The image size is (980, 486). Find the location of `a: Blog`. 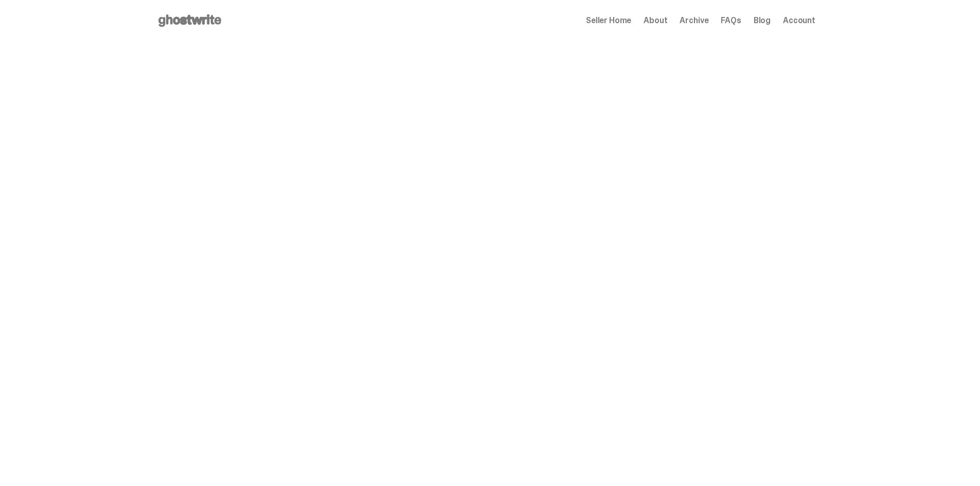

a: Blog is located at coordinates (762, 21).